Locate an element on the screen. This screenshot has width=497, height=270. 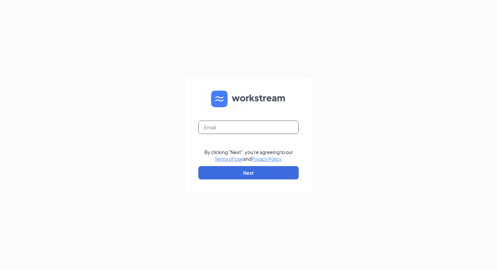
button: Next is located at coordinates (248, 173).